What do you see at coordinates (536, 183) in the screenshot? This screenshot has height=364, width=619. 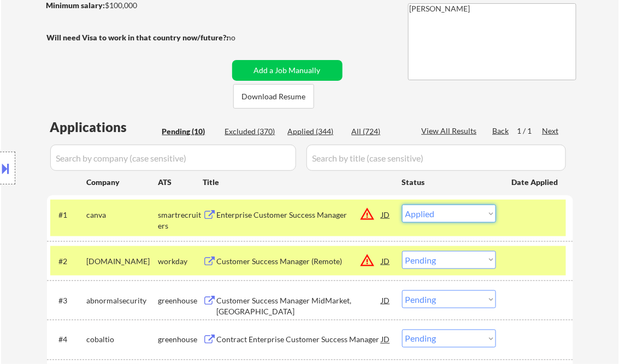 I see `div: Date Applied` at bounding box center [536, 183].